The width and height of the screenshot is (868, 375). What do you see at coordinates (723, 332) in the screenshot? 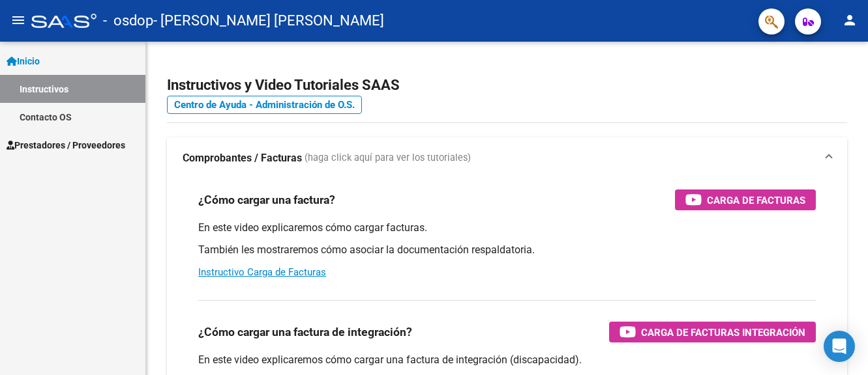
I see `span: Carga de Facturas Integración` at bounding box center [723, 332].